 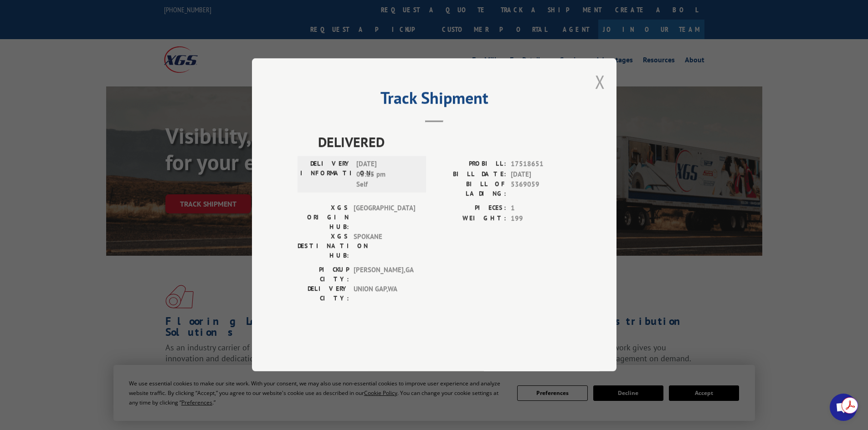 I want to click on label: DELIVERY CITY:, so click(x=323, y=294).